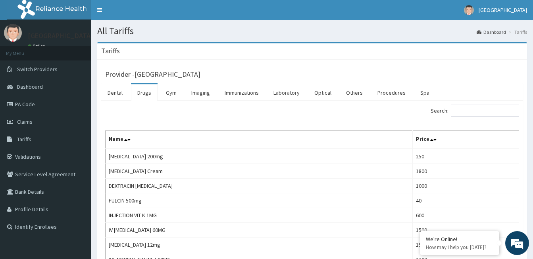 This screenshot has width=533, height=259. What do you see at coordinates (37, 69) in the screenshot?
I see `span: Switch Providers` at bounding box center [37, 69].